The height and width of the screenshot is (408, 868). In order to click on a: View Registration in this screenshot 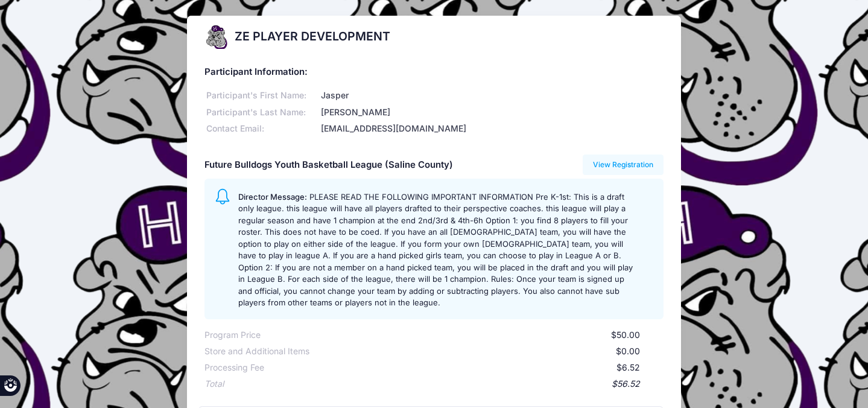, I will do `click(624, 165)`.